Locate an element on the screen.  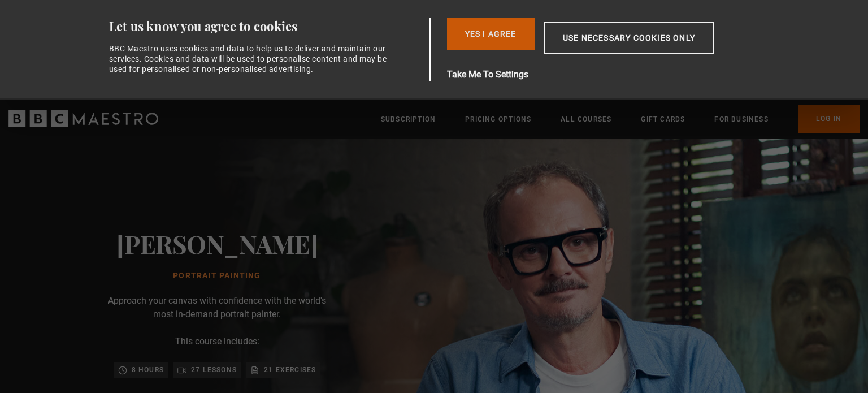
h1: Portrait Painting is located at coordinates (217, 276).